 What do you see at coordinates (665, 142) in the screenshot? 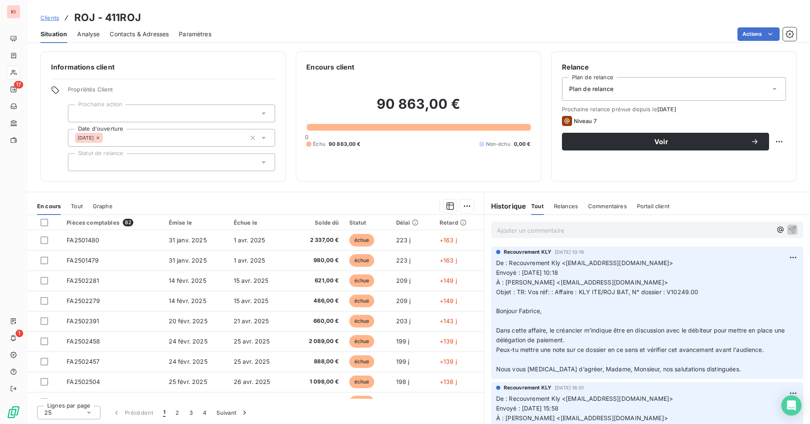
I see `button: Voir` at bounding box center [665, 142].